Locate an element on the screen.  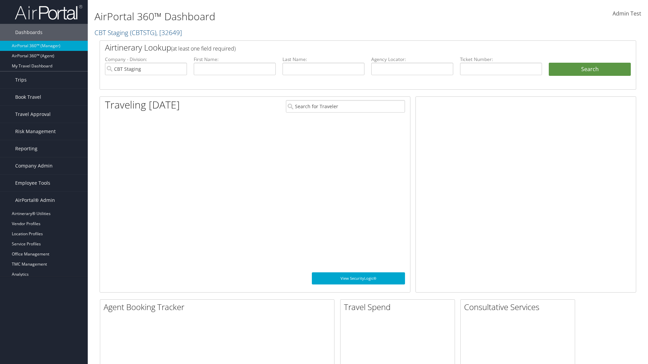
h2: Consultative Services is located at coordinates (519, 307).